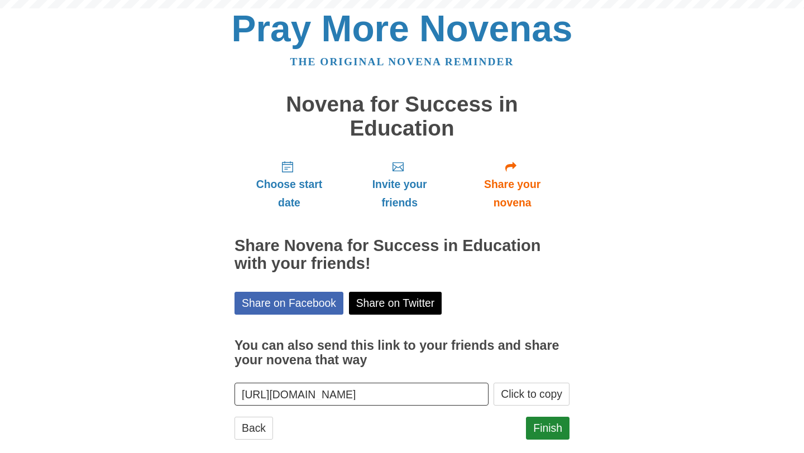 The height and width of the screenshot is (453, 804). Describe the element at coordinates (402, 116) in the screenshot. I see `h1: Novena for Success in Education` at that location.